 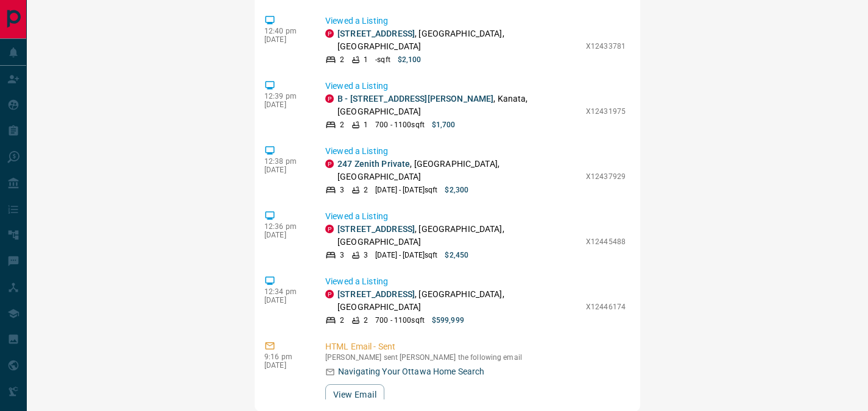 What do you see at coordinates (475, 347) in the screenshot?
I see `p: HTML Email - Sent` at bounding box center [475, 347].